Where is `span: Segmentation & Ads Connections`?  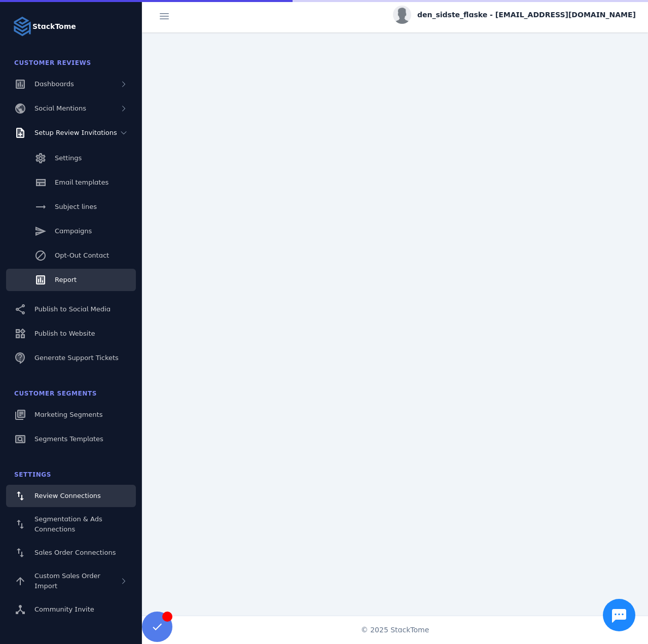
span: Segmentation & Ads Connections is located at coordinates (68, 523).